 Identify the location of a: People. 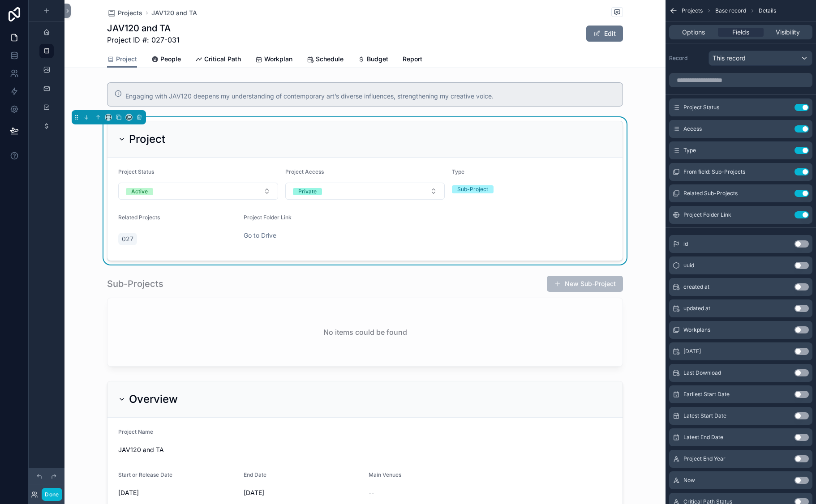
(166, 60).